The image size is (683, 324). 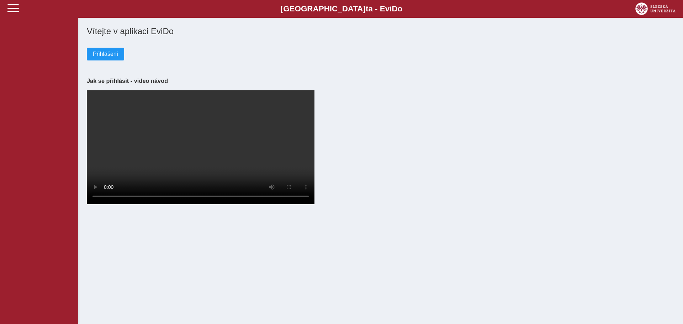 What do you see at coordinates (395, 9) in the screenshot?
I see `span: D` at bounding box center [395, 9].